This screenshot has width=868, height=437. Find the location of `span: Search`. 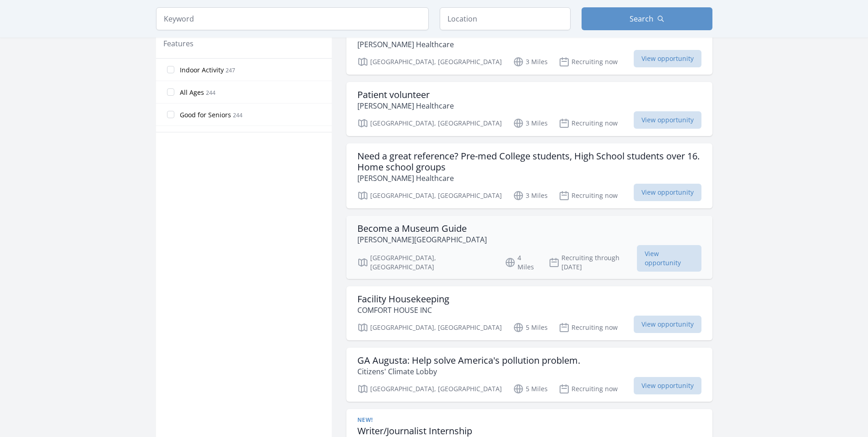

span: Search is located at coordinates (641, 19).